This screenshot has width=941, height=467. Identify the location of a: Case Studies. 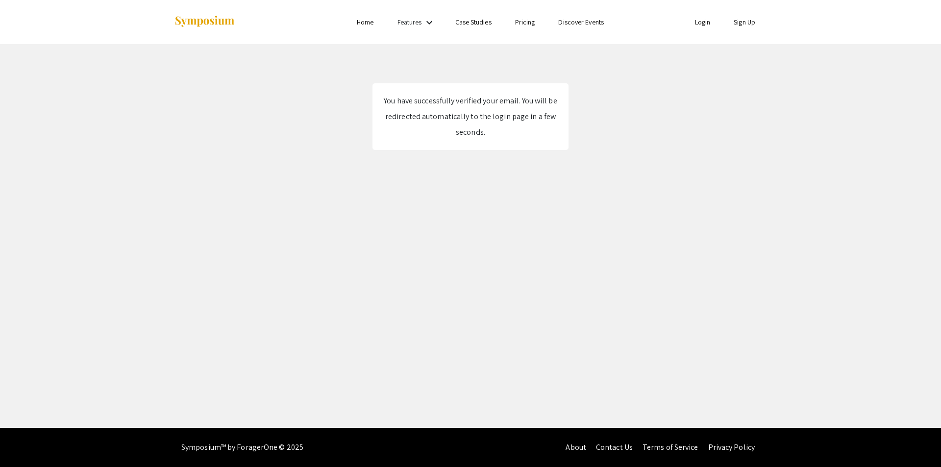
(473, 22).